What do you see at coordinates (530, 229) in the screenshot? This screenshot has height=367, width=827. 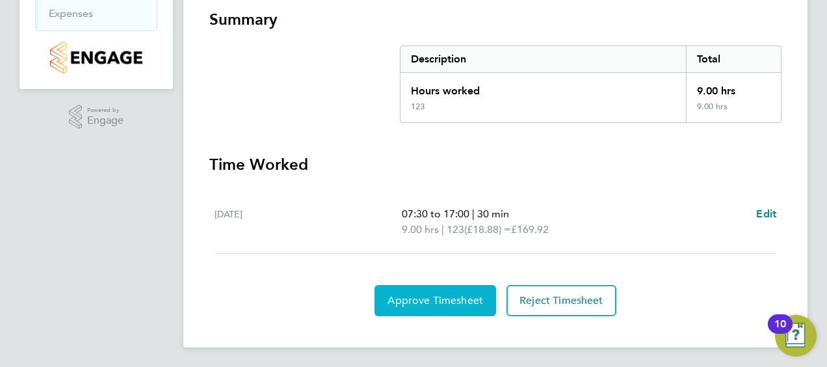 I see `span: £169.92` at bounding box center [530, 229].